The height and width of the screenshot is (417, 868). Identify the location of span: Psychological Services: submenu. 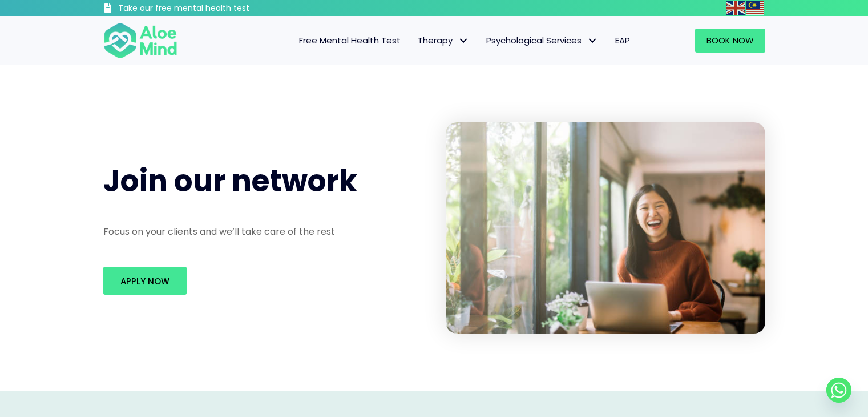
(592, 41).